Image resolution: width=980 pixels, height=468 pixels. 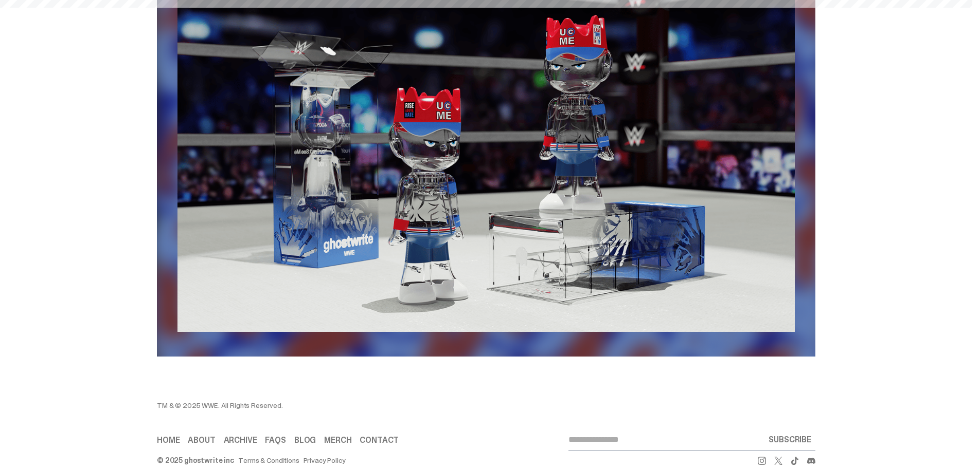 I want to click on a: Terms & Conditions, so click(x=269, y=461).